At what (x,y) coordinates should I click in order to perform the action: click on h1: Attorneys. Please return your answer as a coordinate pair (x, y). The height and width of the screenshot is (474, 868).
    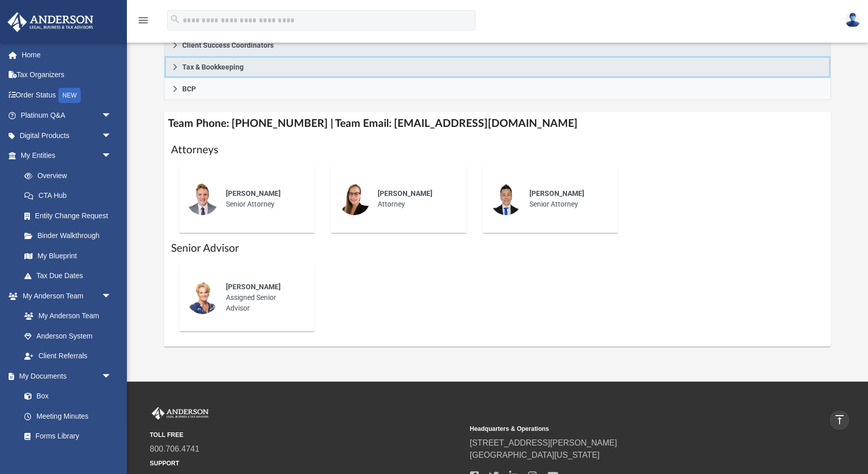
    Looking at the image, I should click on (497, 149).